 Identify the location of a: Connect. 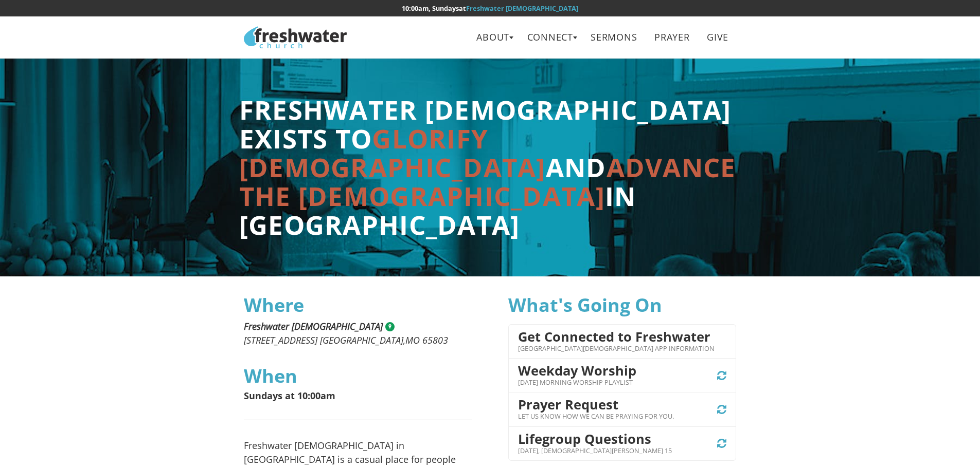
(549, 37).